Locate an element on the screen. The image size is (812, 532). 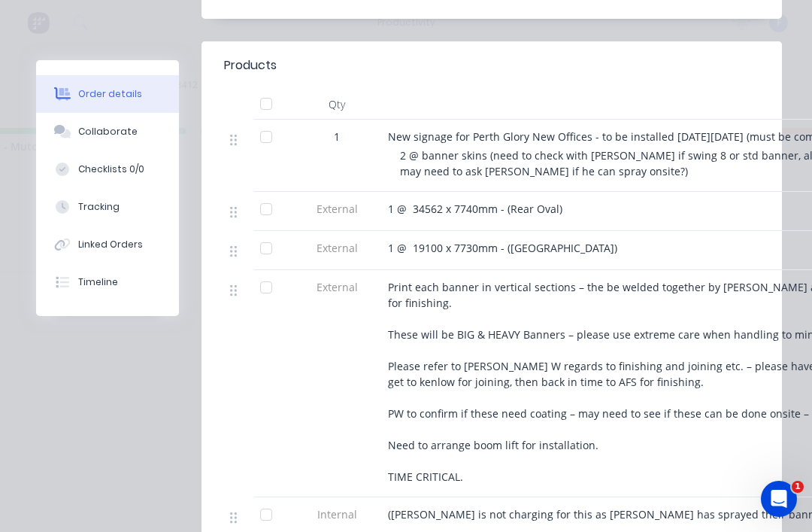
span: Internal is located at coordinates (337, 513).